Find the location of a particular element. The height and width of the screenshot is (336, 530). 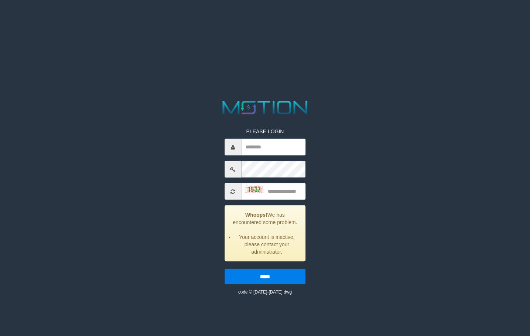

div: We has encountered some problem. is located at coordinates (265, 233).